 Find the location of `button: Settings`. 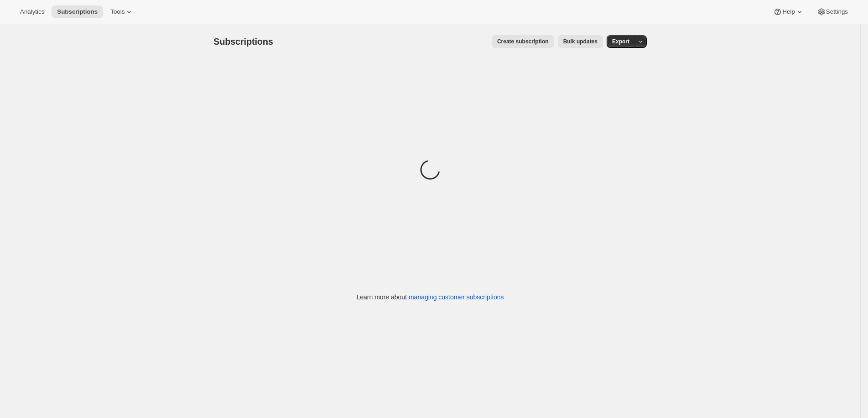

button: Settings is located at coordinates (832, 11).